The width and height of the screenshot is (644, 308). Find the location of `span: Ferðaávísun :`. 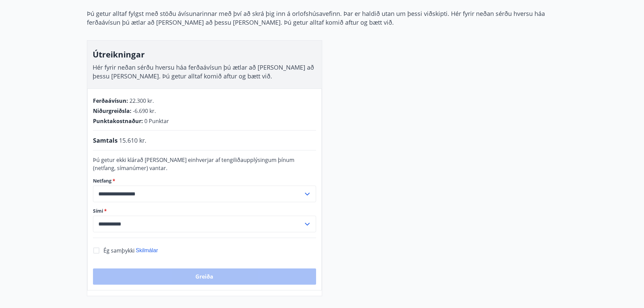

span: Ferðaávísun : is located at coordinates (111, 100).